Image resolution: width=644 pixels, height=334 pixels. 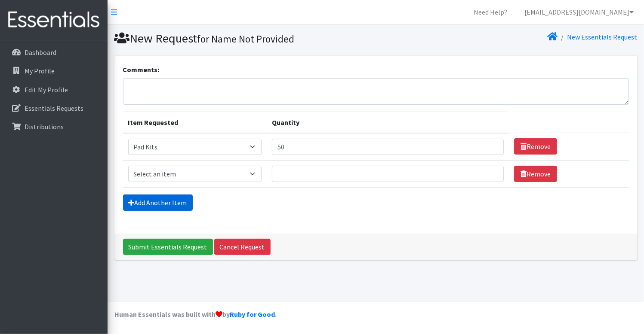 What do you see at coordinates (44, 126) in the screenshot?
I see `p: Distributions` at bounding box center [44, 126].